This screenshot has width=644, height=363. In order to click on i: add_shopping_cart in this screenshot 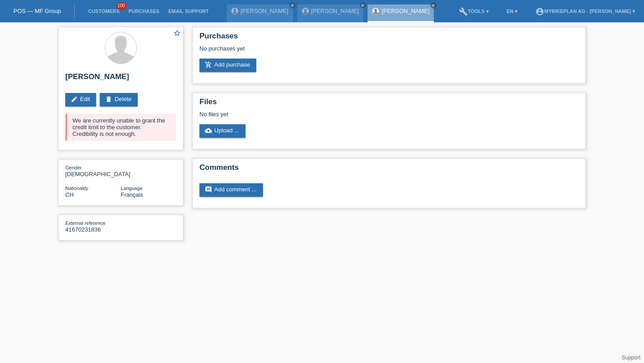, I will do `click(208, 65)`.